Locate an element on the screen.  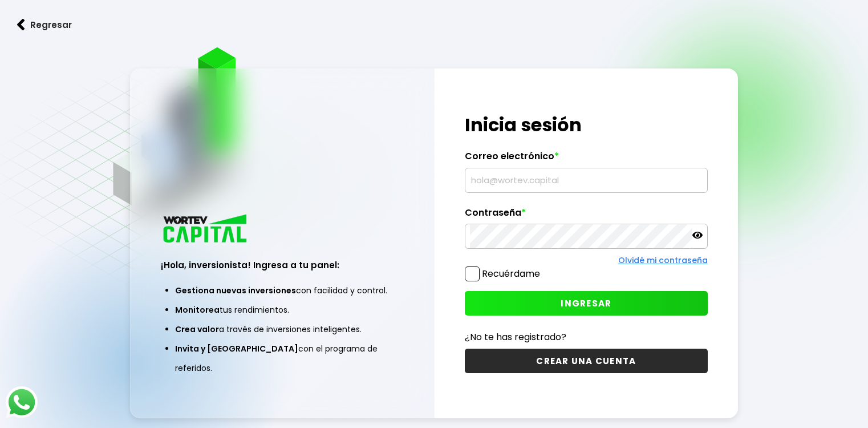
img: logos_whatsapp-icon.242b2217.svg is located at coordinates (22, 403).